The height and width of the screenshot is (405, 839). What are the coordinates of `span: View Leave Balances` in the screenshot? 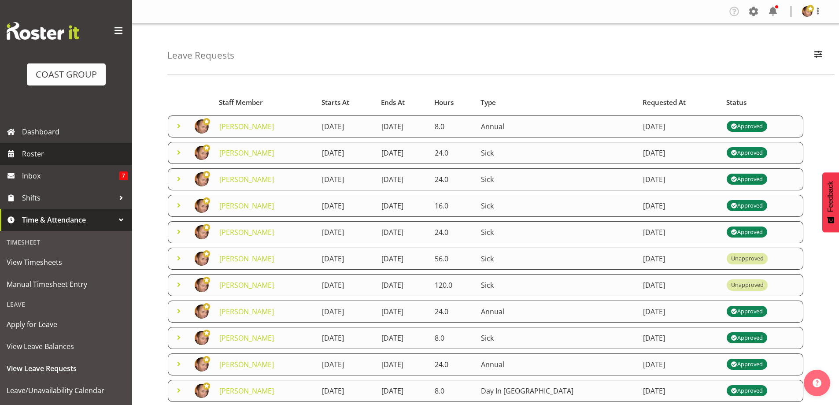 It's located at (66, 346).